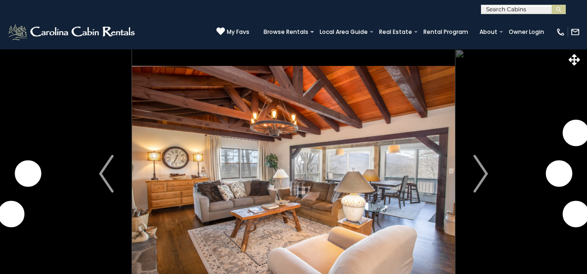  I want to click on span: My Favs, so click(238, 32).